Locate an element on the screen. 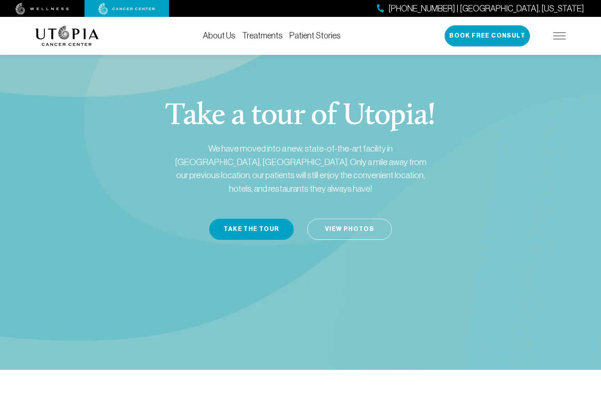  button: Take the Tour is located at coordinates (251, 229).